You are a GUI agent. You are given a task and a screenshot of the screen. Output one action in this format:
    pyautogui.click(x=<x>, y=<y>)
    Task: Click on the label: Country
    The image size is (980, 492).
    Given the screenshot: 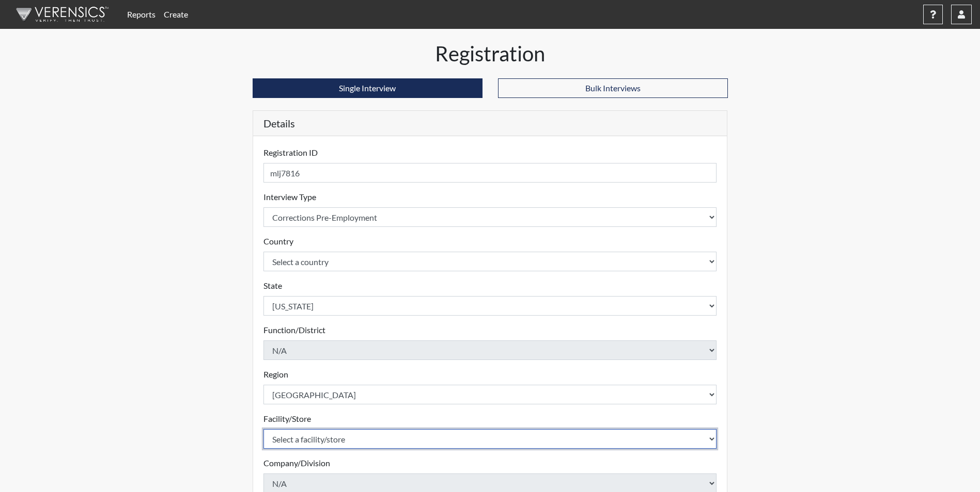 What is the action you would take?
    pyautogui.click(x=279, y=242)
    